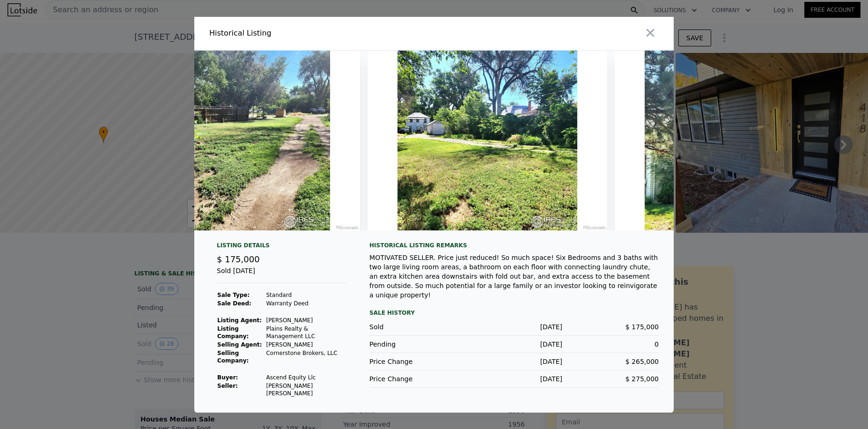 The image size is (868, 429). Describe the element at coordinates (307, 378) in the screenshot. I see `td: Ascend Equity Llc` at that location.